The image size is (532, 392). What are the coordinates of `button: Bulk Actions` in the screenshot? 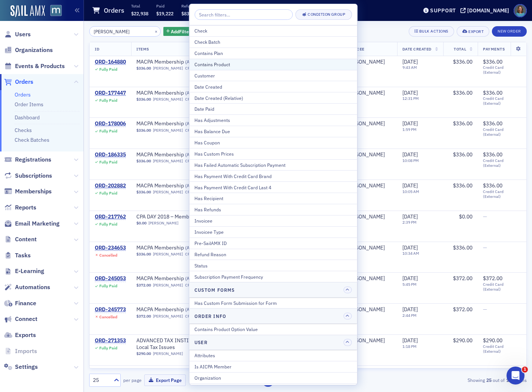 It's located at (431, 31).